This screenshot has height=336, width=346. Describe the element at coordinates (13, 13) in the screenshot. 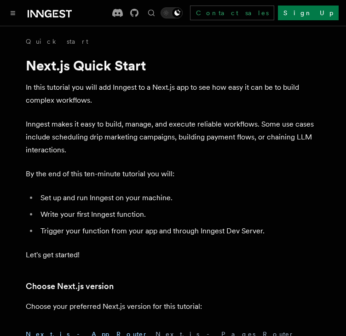

I see `button: Toggle navigation` at that location.